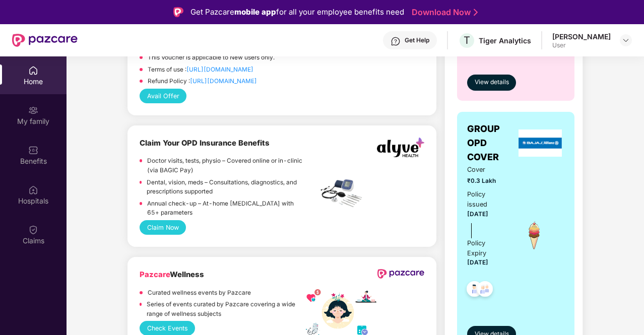 This screenshot has height=335, width=644. I want to click on span: ₹0.3 Lakh, so click(485, 181).